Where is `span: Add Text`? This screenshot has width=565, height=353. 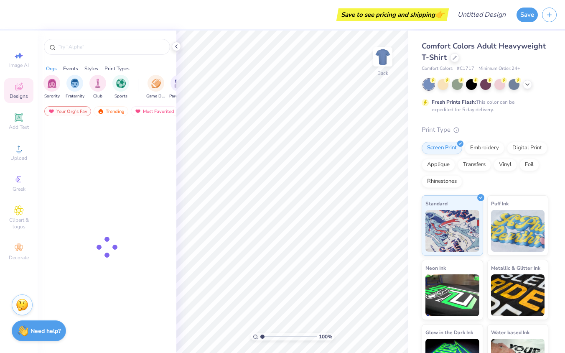 span: Add Text is located at coordinates (19, 127).